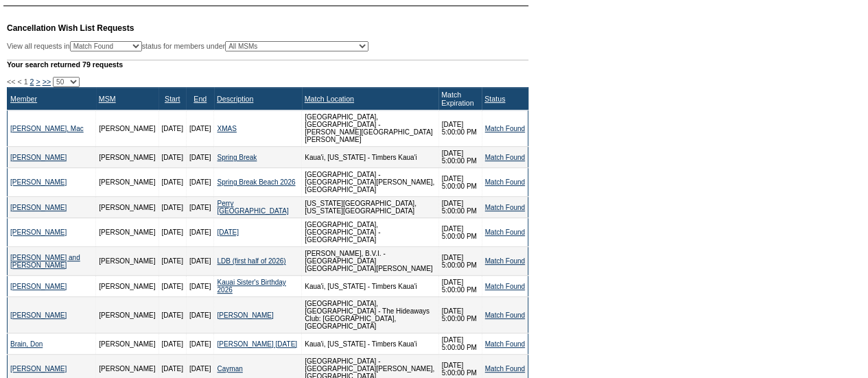  Describe the element at coordinates (26, 344) in the screenshot. I see `a: Brain, Don` at that location.